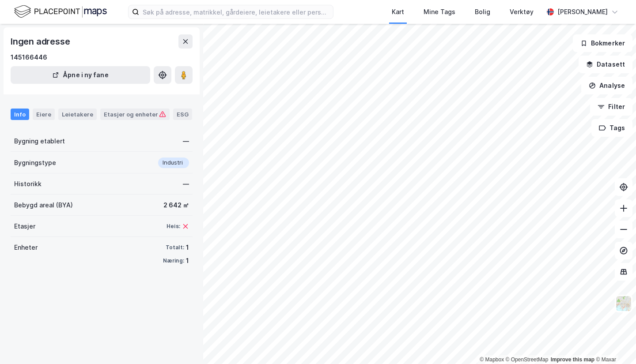  What do you see at coordinates (20, 114) in the screenshot?
I see `div: Info` at bounding box center [20, 114].